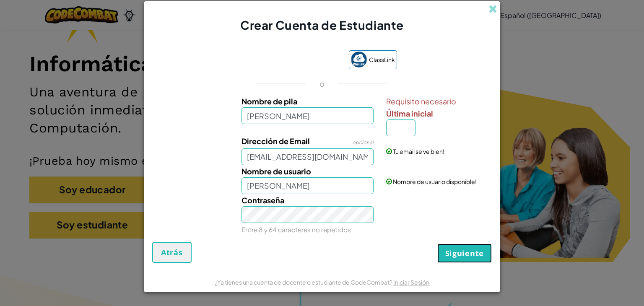  I want to click on span: Nombre de usuario, so click(277, 171).